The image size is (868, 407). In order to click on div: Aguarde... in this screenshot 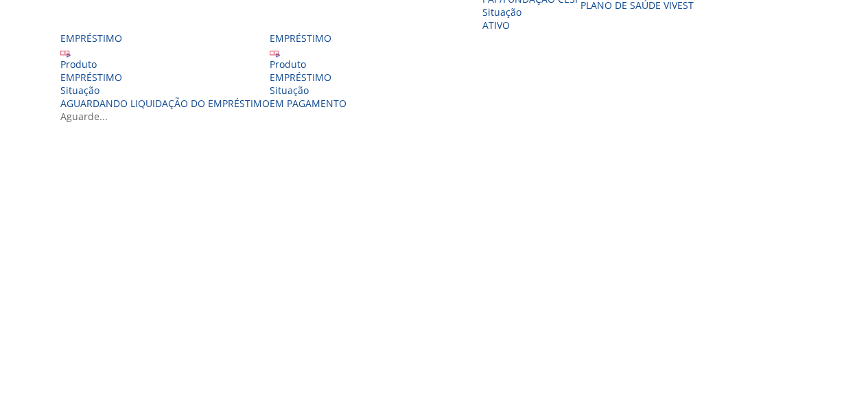, I will do `click(439, 116)`.